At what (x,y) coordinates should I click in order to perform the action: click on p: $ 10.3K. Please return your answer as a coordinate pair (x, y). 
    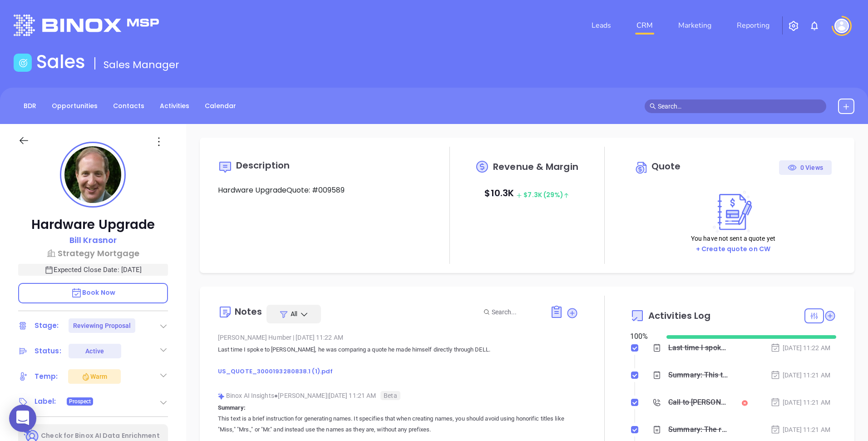
    Looking at the image, I should click on (527, 194).